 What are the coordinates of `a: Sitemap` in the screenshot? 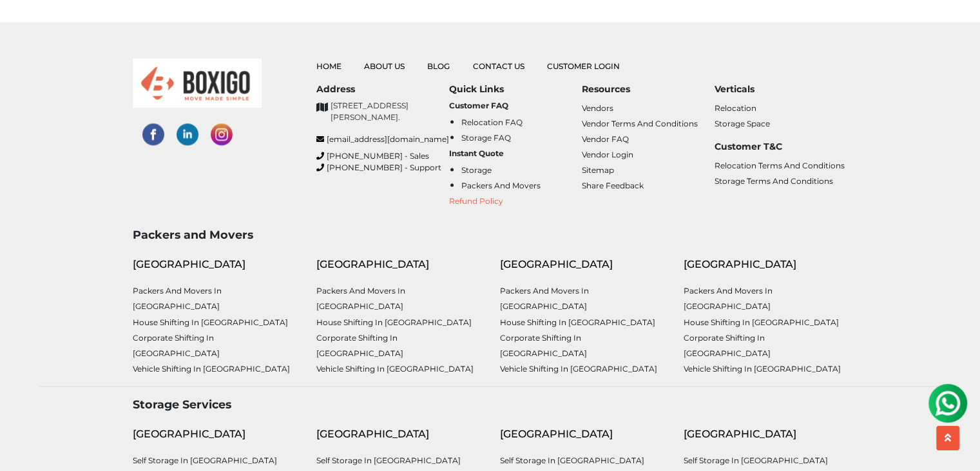 It's located at (598, 170).